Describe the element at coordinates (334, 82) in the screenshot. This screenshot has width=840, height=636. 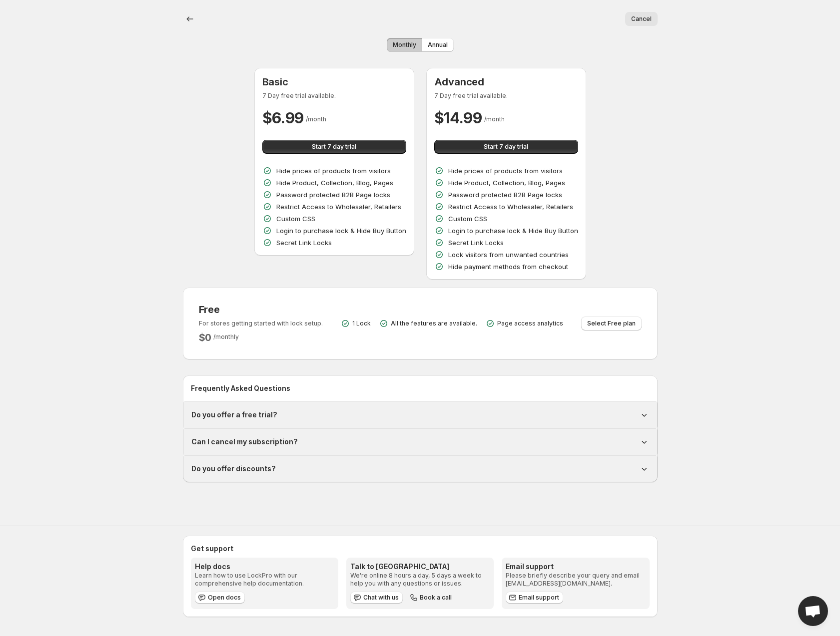
I see `h3: Basic` at that location.